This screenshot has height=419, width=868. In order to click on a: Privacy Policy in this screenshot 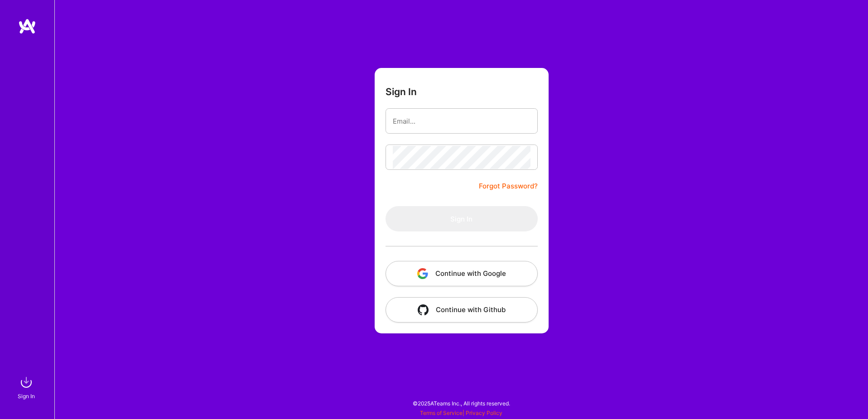, I will do `click(484, 413)`.